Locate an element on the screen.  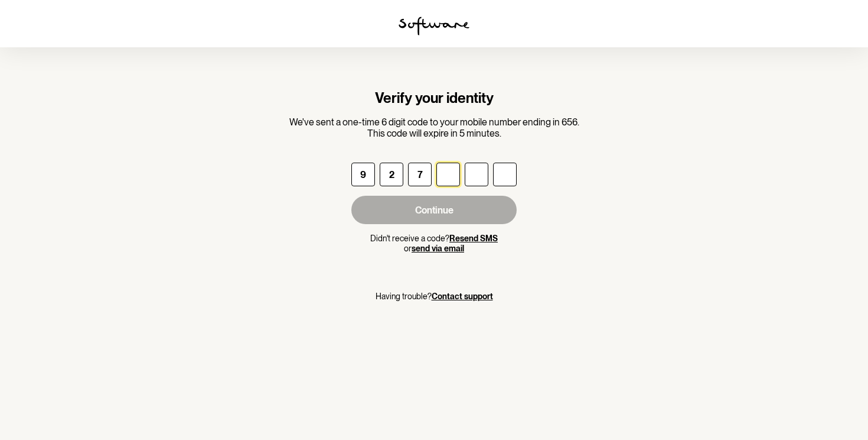
p: This code will expire in 5 minutes. is located at coordinates (434, 133).